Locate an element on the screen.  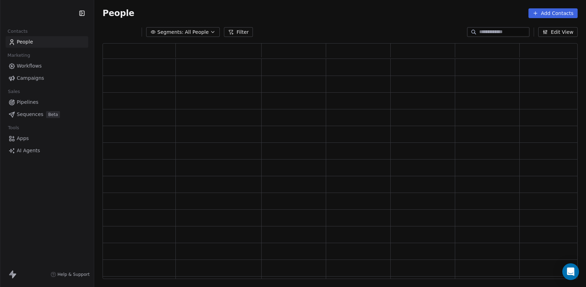
span: Sequences is located at coordinates (30, 114).